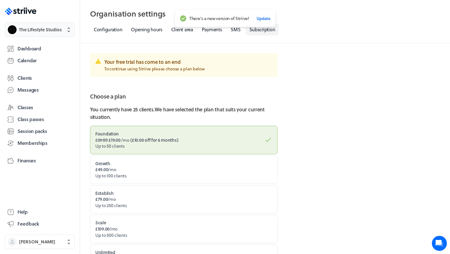 This screenshot has height=254, width=450. What do you see at coordinates (189, 69) in the screenshot?
I see `p: To continue using Striive please choose a plan below` at bounding box center [189, 69].